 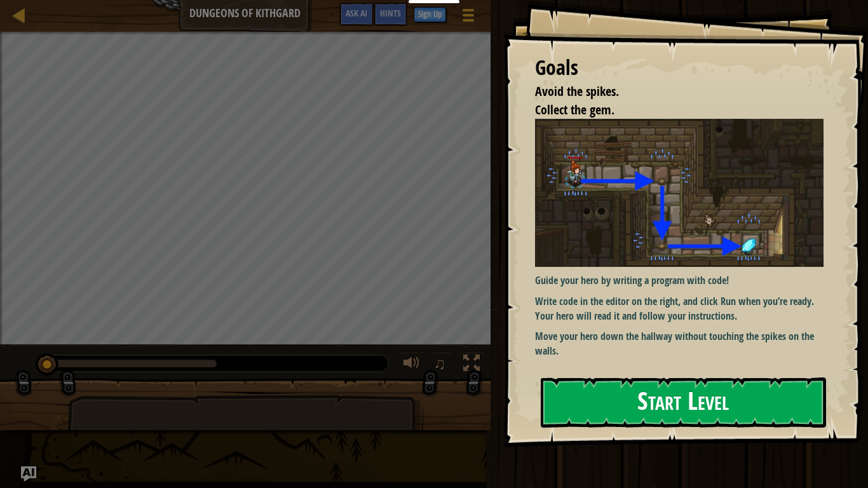 What do you see at coordinates (412, 365) in the screenshot?
I see `button: Adjust volume` at bounding box center [412, 365].